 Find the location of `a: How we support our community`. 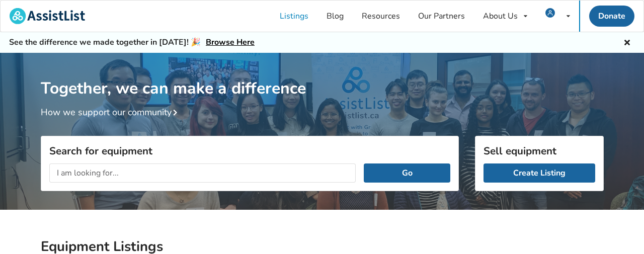

a: How we support our community is located at coordinates (111, 112).